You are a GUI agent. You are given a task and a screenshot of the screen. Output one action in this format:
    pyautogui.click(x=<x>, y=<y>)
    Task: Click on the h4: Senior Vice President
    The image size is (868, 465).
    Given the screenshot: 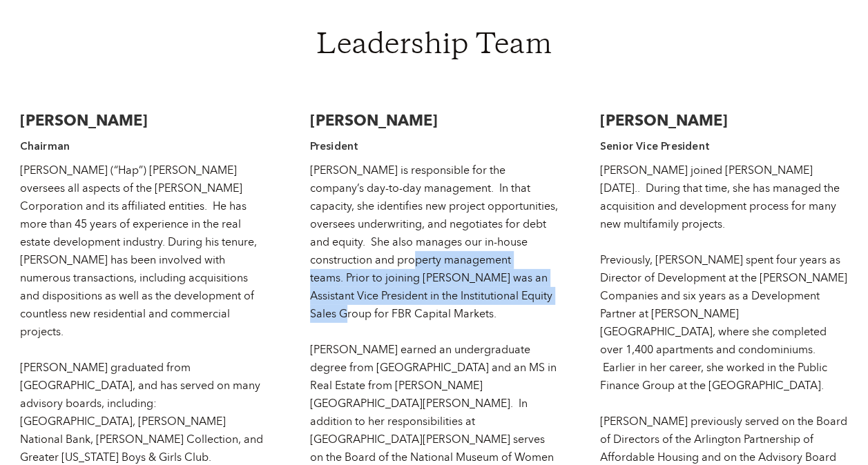 What is the action you would take?
    pyautogui.click(x=725, y=146)
    